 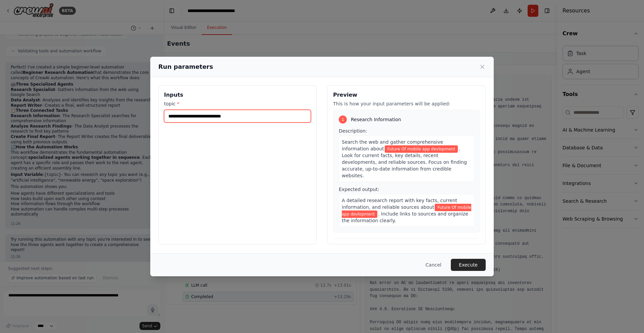 I want to click on span: . Look for current facts, key details, recent developments, and reliable sources. Focus on findin..., so click(x=404, y=162).